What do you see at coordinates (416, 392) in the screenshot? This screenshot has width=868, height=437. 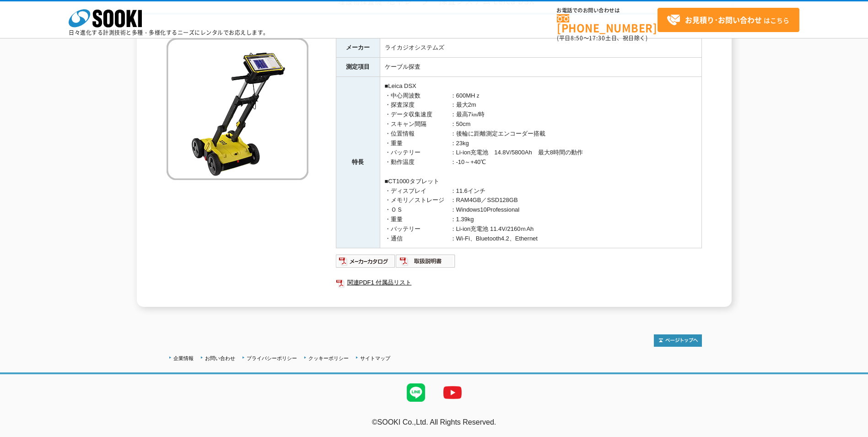 I see `img: LINE` at bounding box center [416, 392].